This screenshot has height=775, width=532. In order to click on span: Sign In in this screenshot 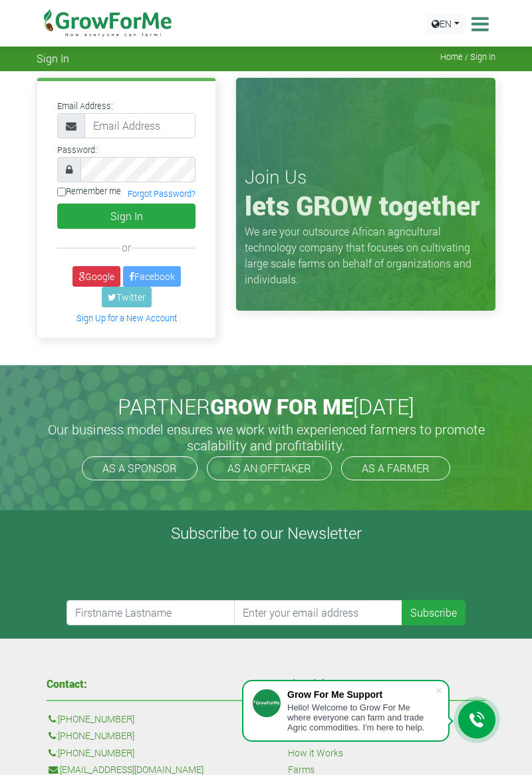, I will do `click(52, 58)`.